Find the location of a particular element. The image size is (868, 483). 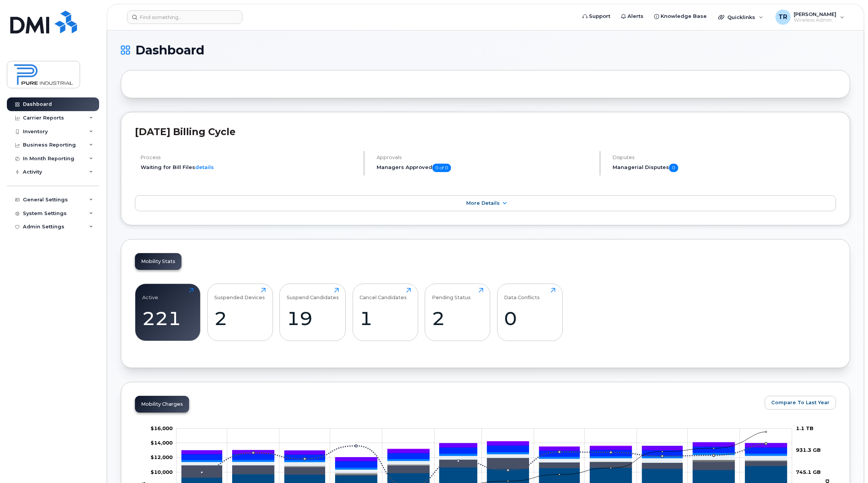

div: Cancel Candidates is located at coordinates (383, 294).